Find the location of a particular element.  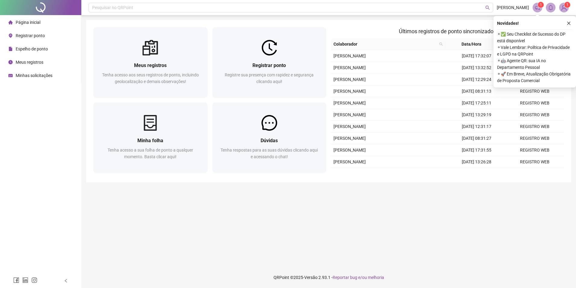

span: Versão is located at coordinates (311, 277).